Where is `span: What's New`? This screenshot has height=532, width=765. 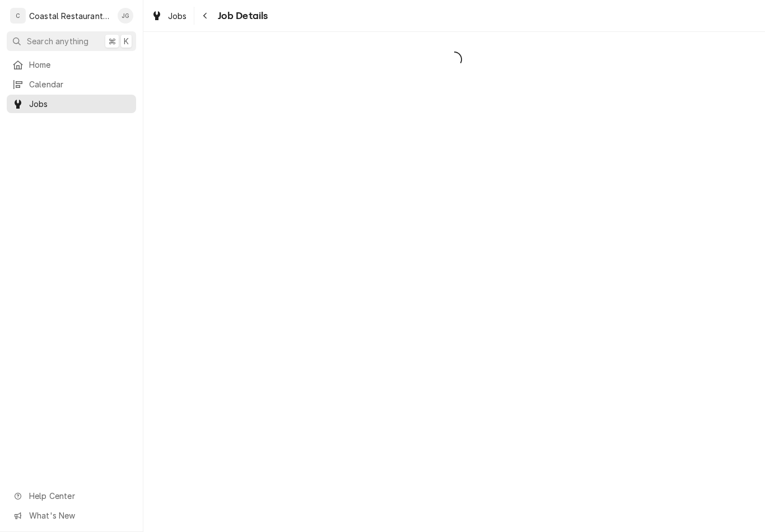 span: What's New is located at coordinates (79, 515).